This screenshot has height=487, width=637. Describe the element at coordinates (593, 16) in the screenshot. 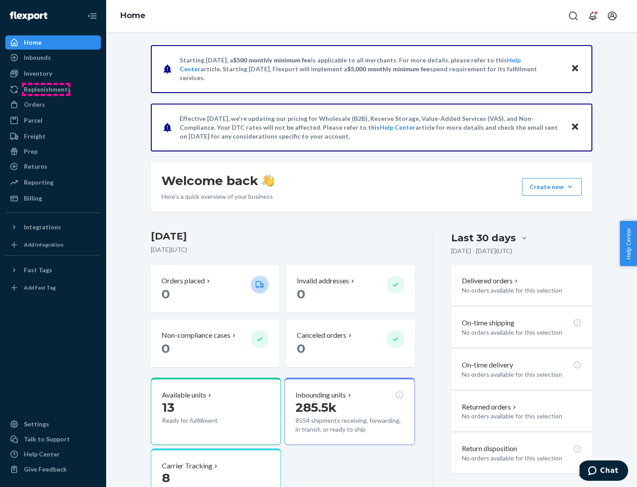

I see `button: Open notifications` at that location.